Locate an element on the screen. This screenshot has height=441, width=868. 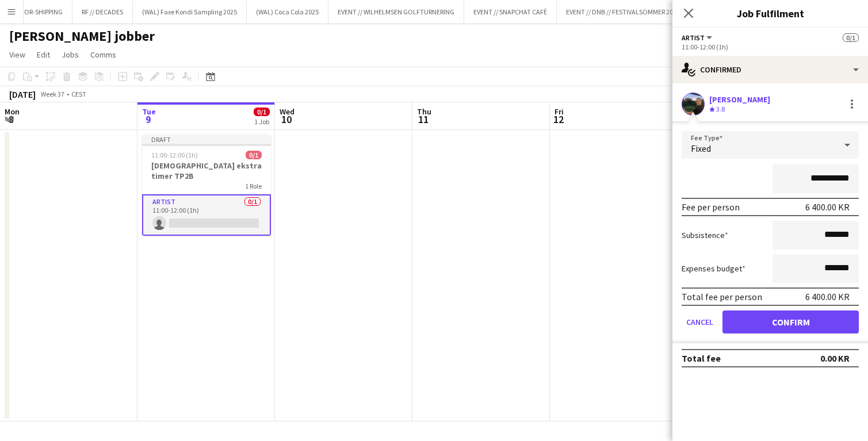
div: Total fee per person is located at coordinates (722, 296).